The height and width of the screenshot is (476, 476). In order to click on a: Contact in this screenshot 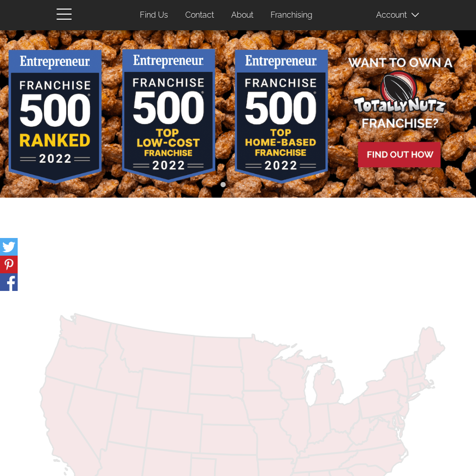, I will do `click(199, 15)`.